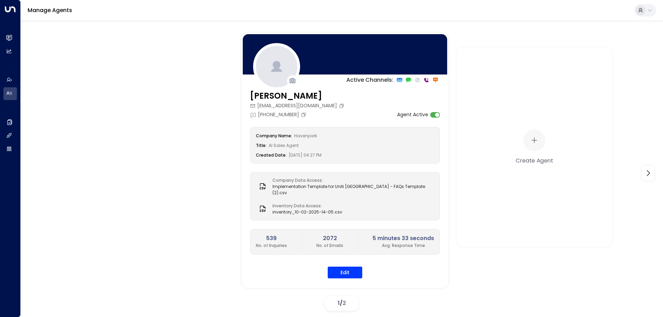  I want to click on label: Inventory Data Access:, so click(306, 206).